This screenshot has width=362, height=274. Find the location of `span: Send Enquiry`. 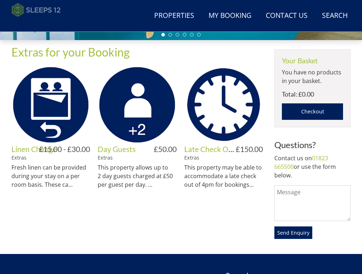

span: Send Enquiry is located at coordinates (294, 233).